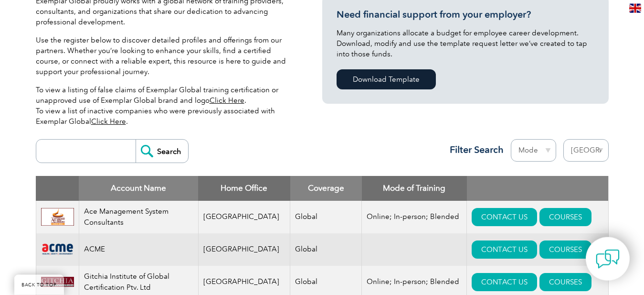 The image size is (644, 295). What do you see at coordinates (538, 189) in the screenshot?
I see `th: : activate to sort column ascending` at bounding box center [538, 189].